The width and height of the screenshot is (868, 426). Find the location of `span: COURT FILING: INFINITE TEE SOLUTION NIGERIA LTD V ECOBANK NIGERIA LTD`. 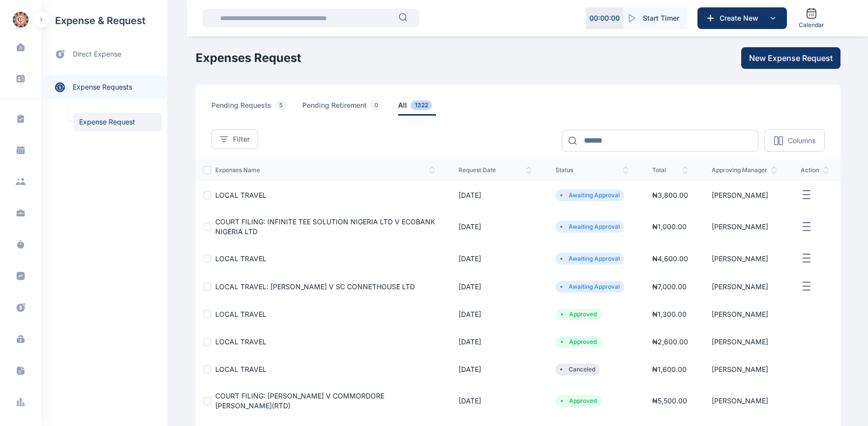

span: COURT FILING: INFINITE TEE SOLUTION NIGERIA LTD V ECOBANK NIGERIA LTD is located at coordinates (325, 227).